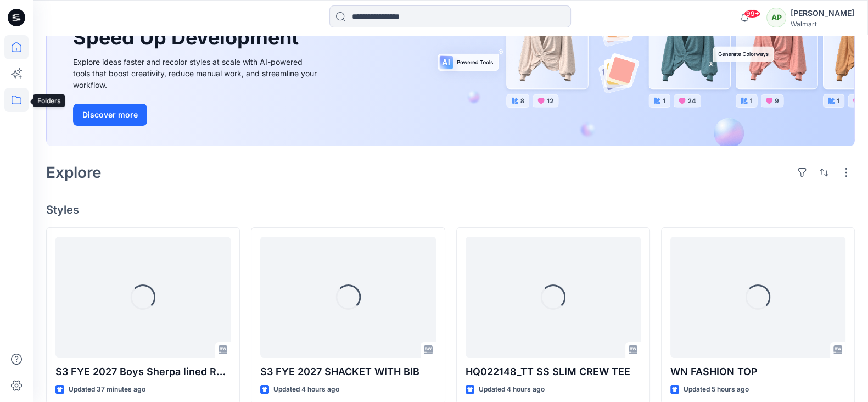 The image size is (868, 402). I want to click on p: WN FASHION TOP, so click(758, 372).